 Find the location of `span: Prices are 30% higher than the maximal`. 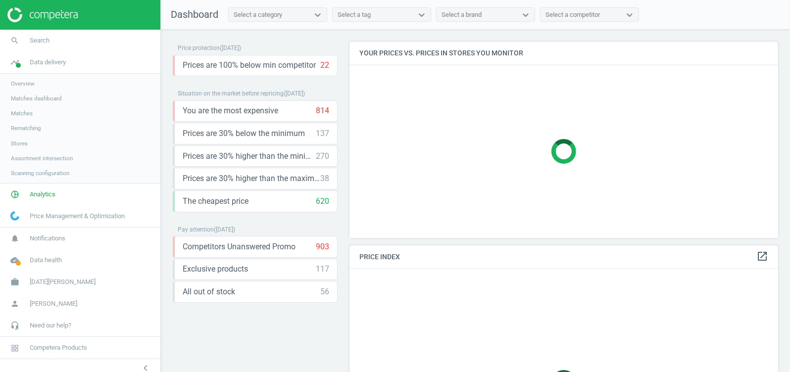

span: Prices are 30% higher than the maximal is located at coordinates (251, 179).